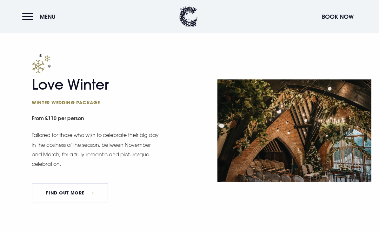  What do you see at coordinates (70, 193) in the screenshot?
I see `a: FIND OUT MORE` at bounding box center [70, 193].